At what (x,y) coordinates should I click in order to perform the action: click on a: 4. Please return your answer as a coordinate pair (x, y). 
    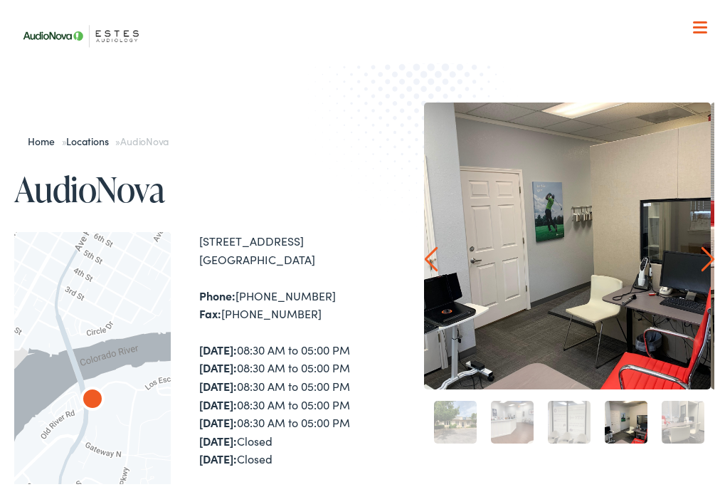
    Looking at the image, I should click on (626, 419).